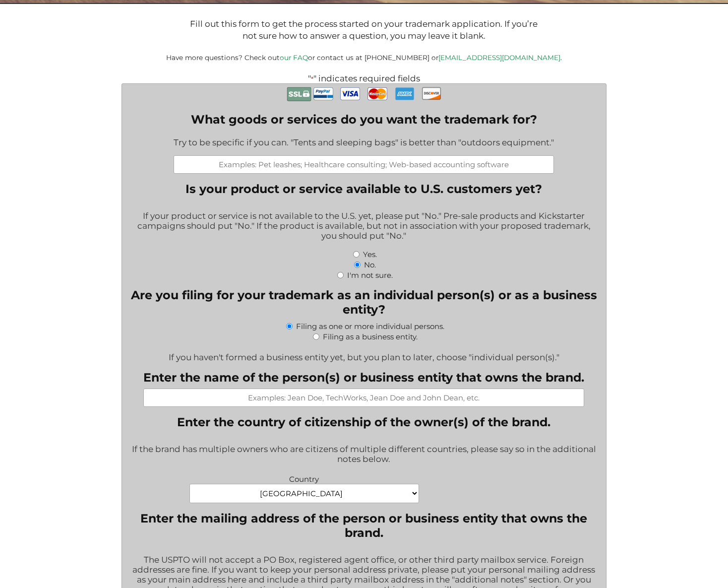 This screenshot has height=588, width=728. I want to click on legend: Is your product or service available to U.S. customers yet?, so click(363, 188).